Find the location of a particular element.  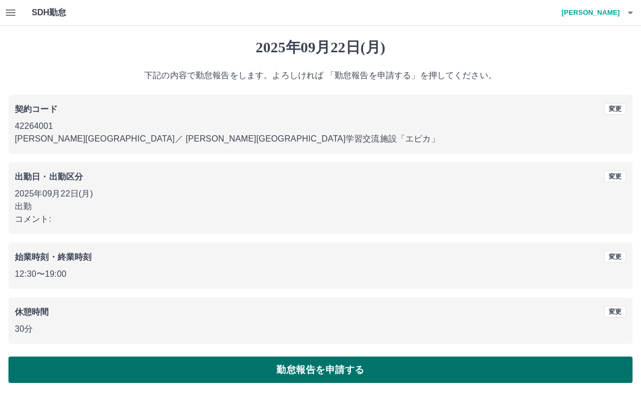

p: コメント: is located at coordinates (320, 219).